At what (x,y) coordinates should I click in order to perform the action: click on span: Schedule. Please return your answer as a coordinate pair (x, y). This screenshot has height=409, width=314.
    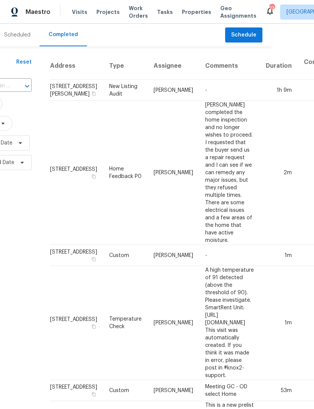
    Looking at the image, I should click on (243, 35).